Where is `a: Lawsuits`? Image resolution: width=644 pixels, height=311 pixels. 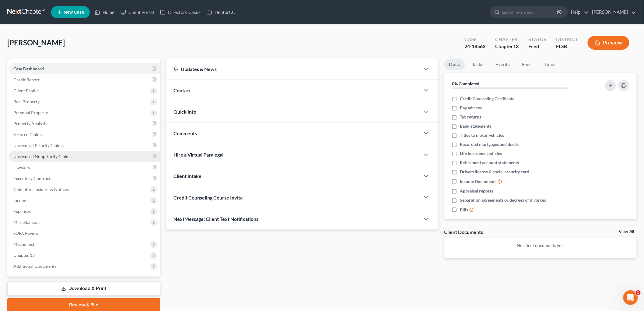
a: Lawsuits is located at coordinates (85, 168).